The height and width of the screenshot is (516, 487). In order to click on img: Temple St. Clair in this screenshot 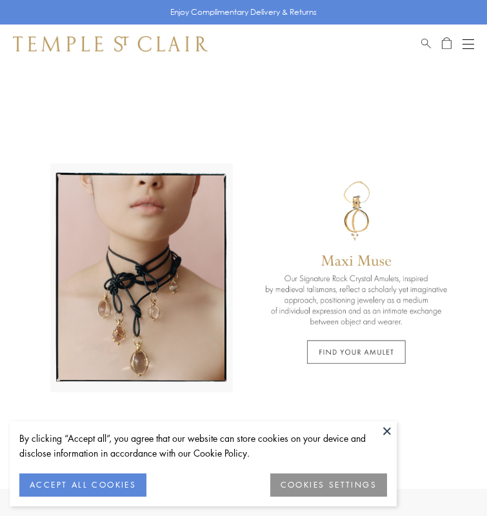, I will do `click(110, 44)`.